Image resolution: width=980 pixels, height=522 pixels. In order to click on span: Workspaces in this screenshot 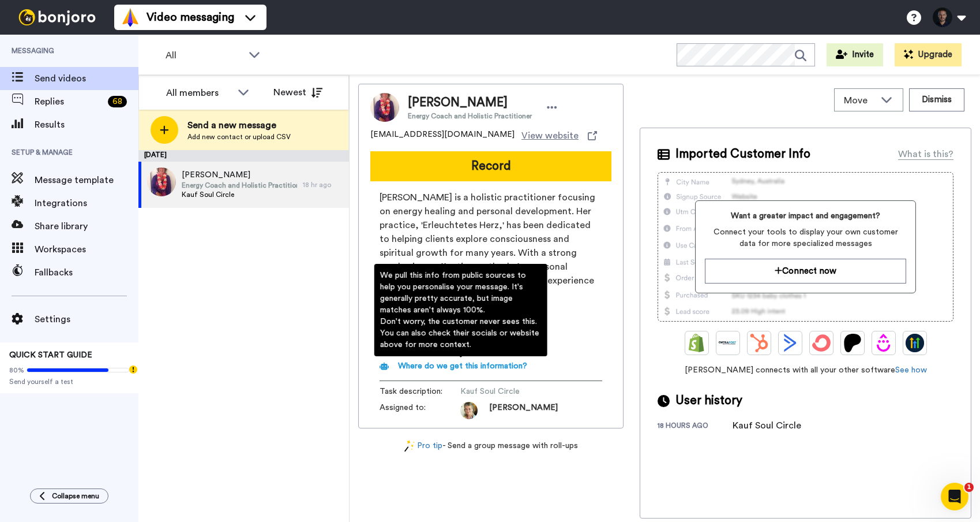, I will do `click(87, 250)`.